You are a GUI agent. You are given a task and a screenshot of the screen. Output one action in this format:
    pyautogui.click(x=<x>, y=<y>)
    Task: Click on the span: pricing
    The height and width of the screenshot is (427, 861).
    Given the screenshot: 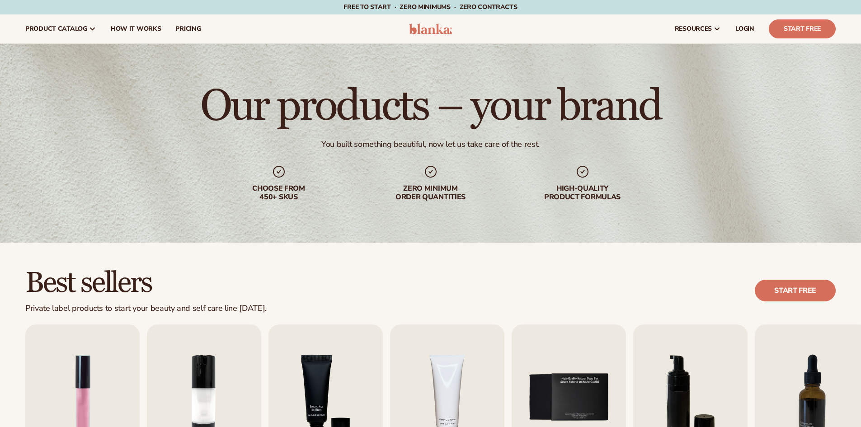 What is the action you would take?
    pyautogui.click(x=188, y=29)
    